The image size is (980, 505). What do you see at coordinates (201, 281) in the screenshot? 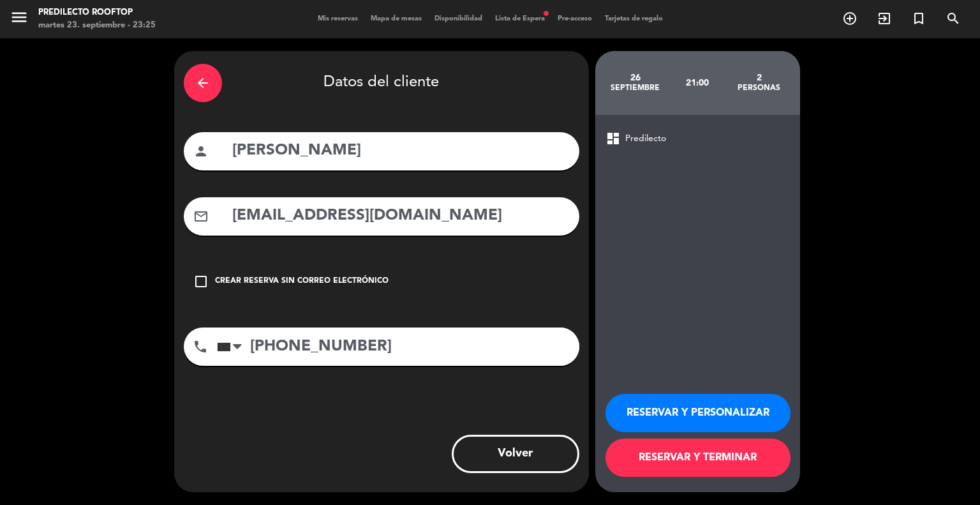
I see `i: check_box_outline_blank` at bounding box center [201, 281].